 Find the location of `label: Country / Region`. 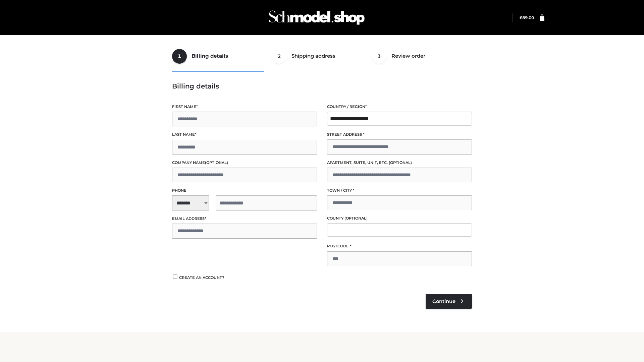

label: Country / Region is located at coordinates (399, 107).